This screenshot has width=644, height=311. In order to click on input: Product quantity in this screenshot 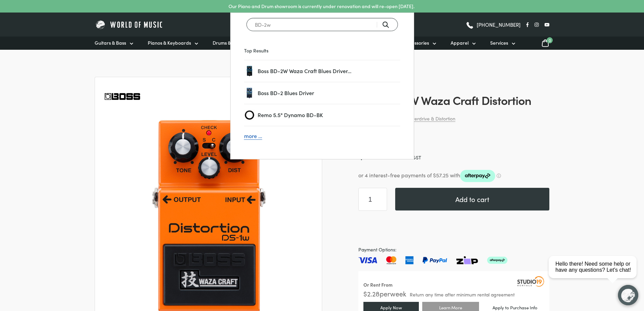, I will do `click(373, 199)`.